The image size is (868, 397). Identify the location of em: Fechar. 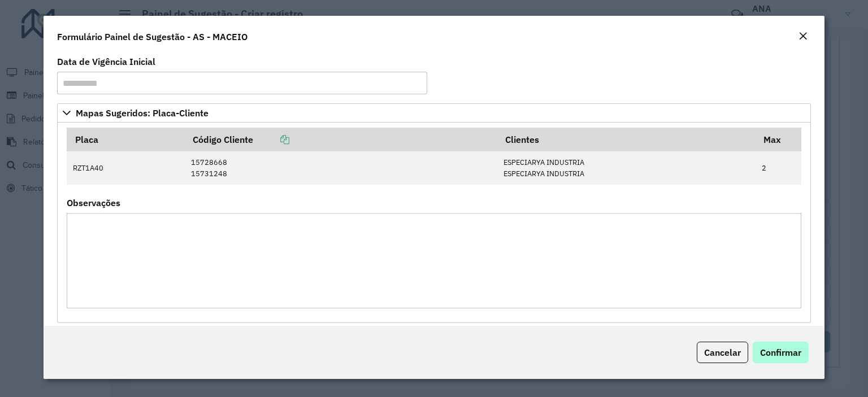
(803, 36).